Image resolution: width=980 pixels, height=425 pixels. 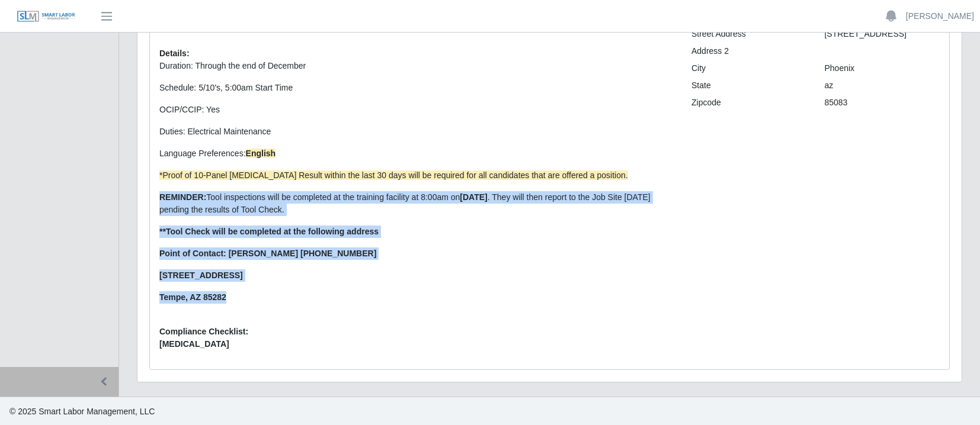 What do you see at coordinates (174, 53) in the screenshot?
I see `b: Details:` at bounding box center [174, 53].